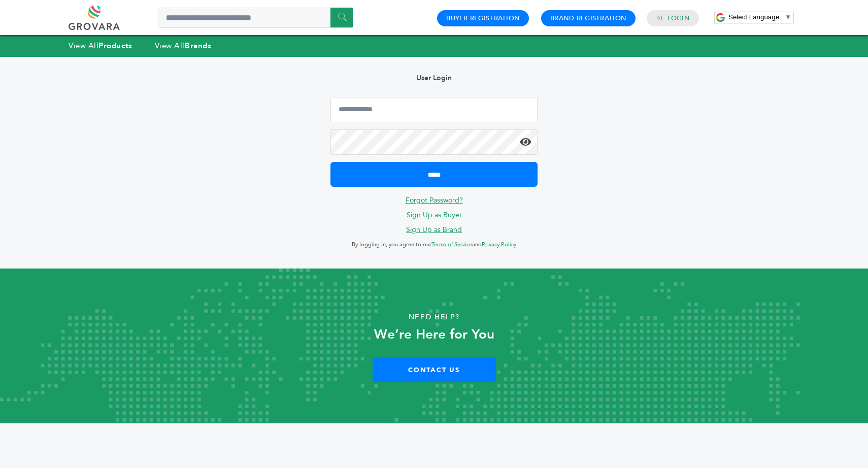 The width and height of the screenshot is (868, 468). Describe the element at coordinates (679, 18) in the screenshot. I see `a: Login` at that location.